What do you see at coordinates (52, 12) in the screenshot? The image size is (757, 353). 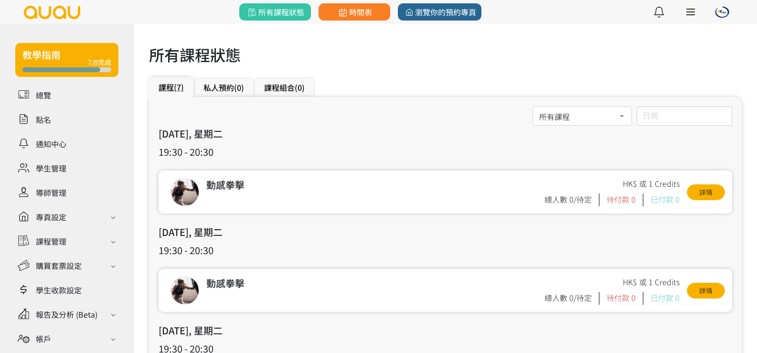 I see `img: logo.svg` at bounding box center [52, 12].